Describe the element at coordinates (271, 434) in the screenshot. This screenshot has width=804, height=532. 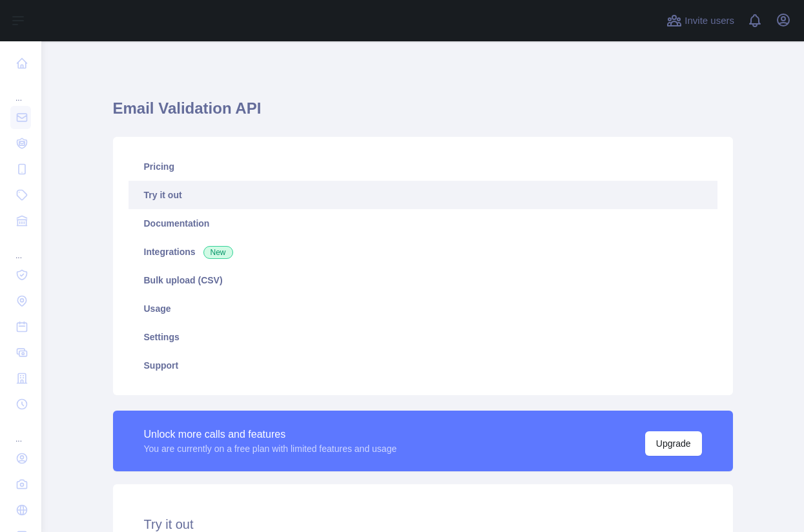
I see `div: Unlock more calls and features` at that location.